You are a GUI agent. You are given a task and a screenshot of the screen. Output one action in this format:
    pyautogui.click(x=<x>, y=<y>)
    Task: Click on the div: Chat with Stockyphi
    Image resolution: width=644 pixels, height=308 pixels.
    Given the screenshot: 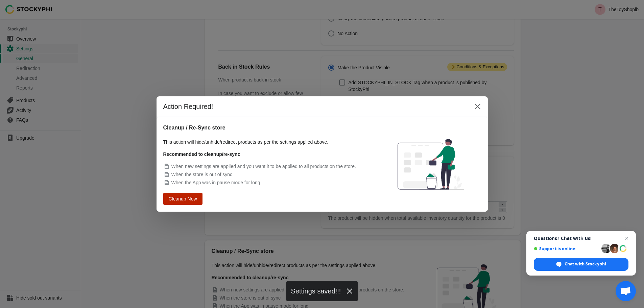 What is the action you would take?
    pyautogui.click(x=581, y=264)
    